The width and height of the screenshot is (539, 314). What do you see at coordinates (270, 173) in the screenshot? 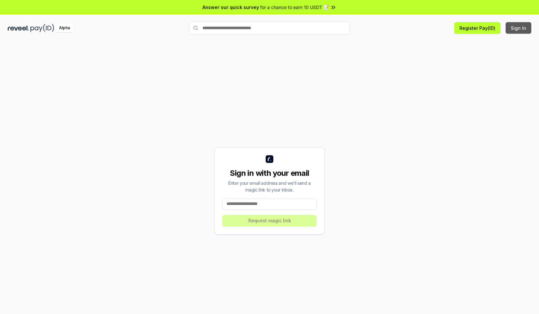
I see `div: Sign in with your email` at bounding box center [270, 173].